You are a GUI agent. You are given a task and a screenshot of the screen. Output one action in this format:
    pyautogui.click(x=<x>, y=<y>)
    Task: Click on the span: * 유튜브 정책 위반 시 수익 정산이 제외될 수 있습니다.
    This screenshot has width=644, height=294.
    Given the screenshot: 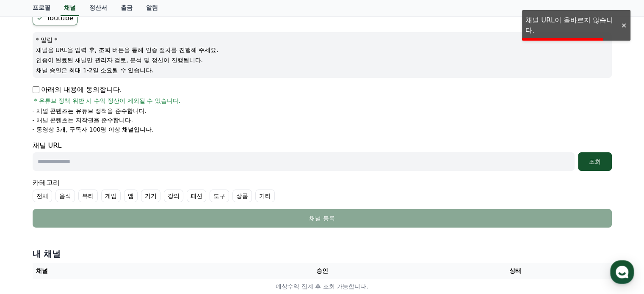 What is the action you would take?
    pyautogui.click(x=107, y=101)
    